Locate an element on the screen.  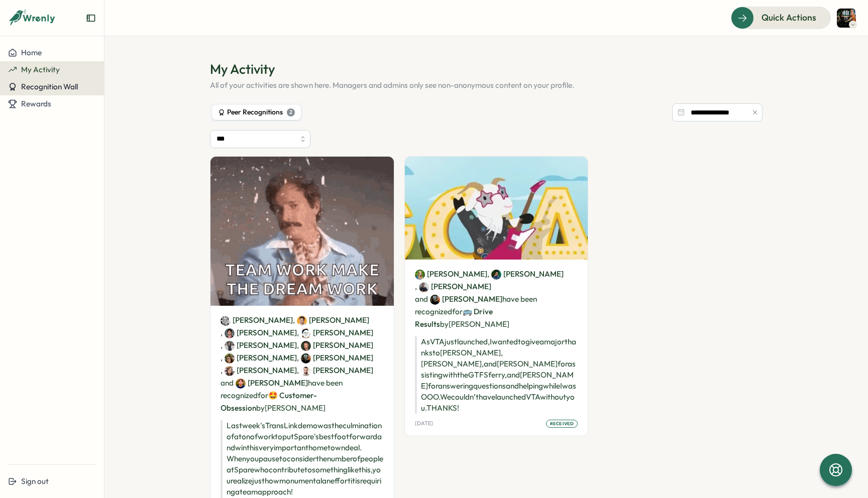
span: Sign out is located at coordinates (34, 480).